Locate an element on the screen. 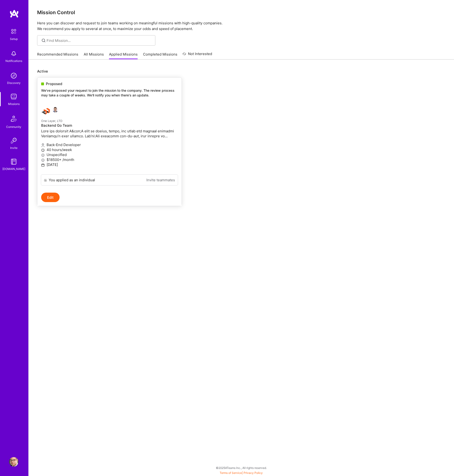  img: Invite is located at coordinates (14, 141).